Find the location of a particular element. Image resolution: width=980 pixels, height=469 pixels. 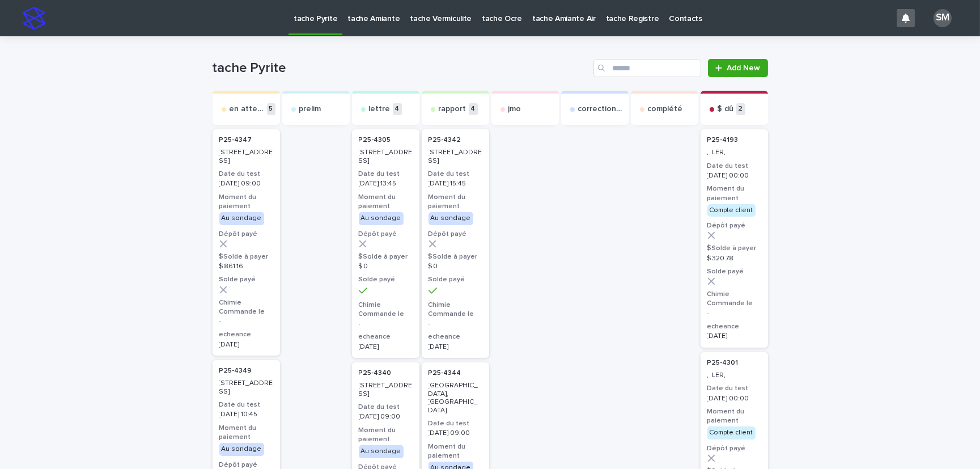

h1: tache Pyrite is located at coordinates (400, 68).